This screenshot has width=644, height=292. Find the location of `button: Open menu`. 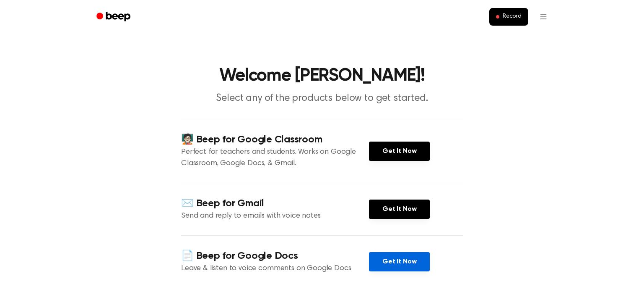

button: Open menu is located at coordinates (543, 17).